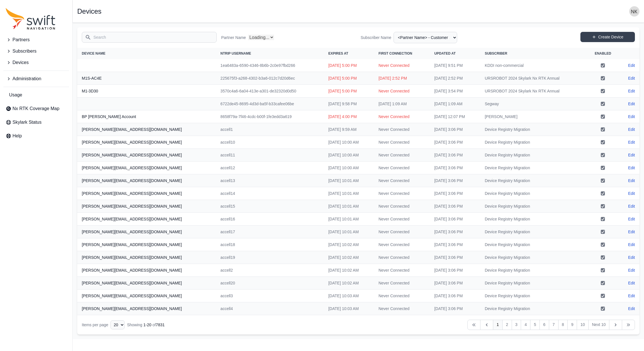  I want to click on select: Display Limit, so click(118, 324).